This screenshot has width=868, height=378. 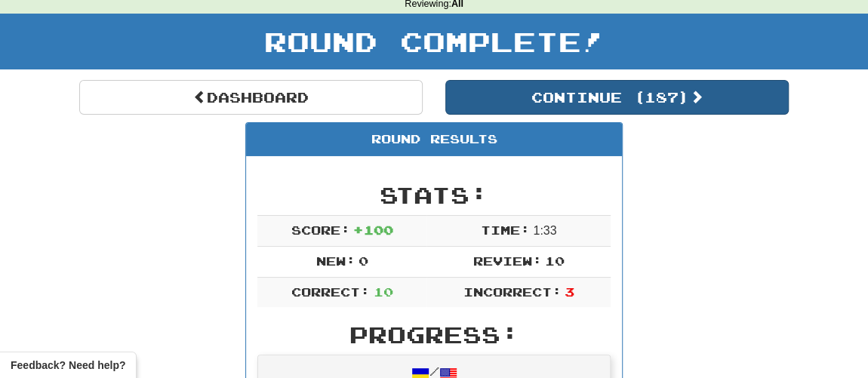 What do you see at coordinates (363, 260) in the screenshot?
I see `span: 0` at bounding box center [363, 260].